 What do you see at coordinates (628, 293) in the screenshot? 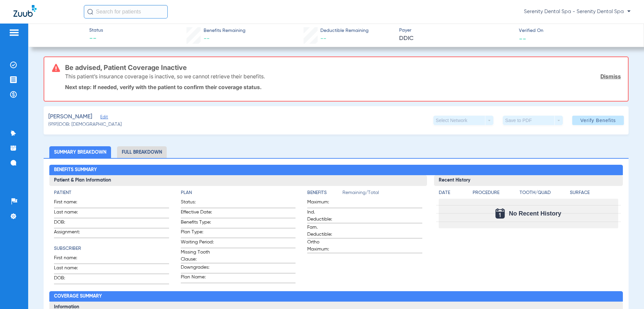
I see `div: Chat Widget` at bounding box center [628, 293].